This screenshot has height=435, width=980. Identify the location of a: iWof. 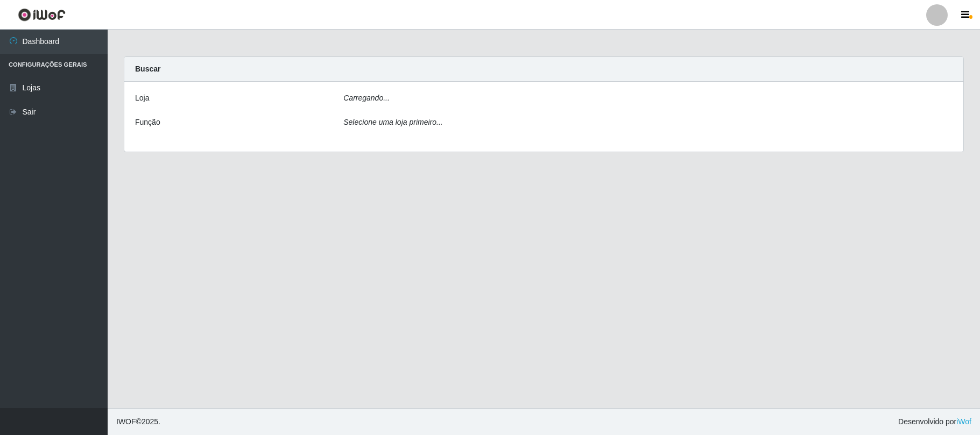
(964, 421).